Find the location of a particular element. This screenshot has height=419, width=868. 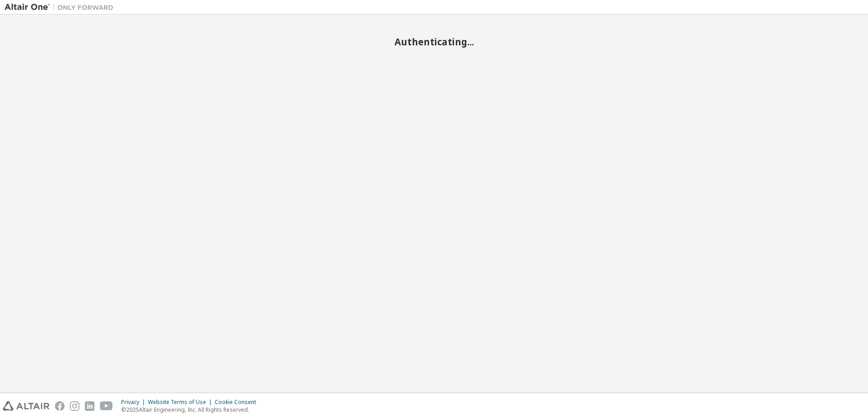

h2: Authenticating... is located at coordinates (434, 42).